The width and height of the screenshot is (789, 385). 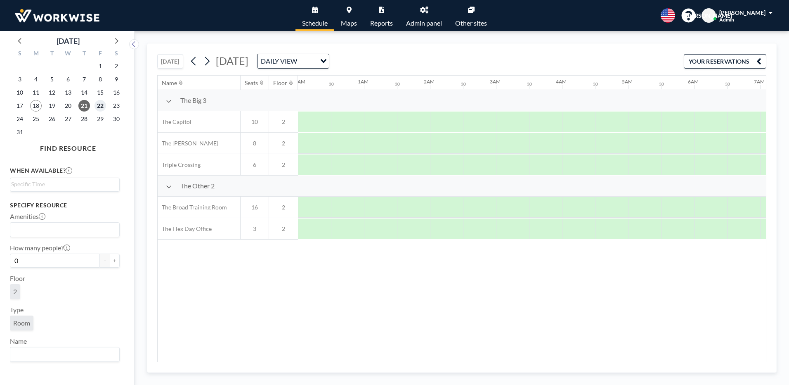 I want to click on span: 16, so click(x=255, y=207).